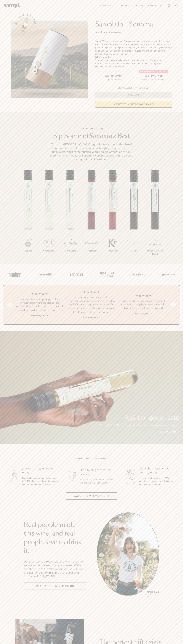  I want to click on p: Chardonnay, so click(49, 251).